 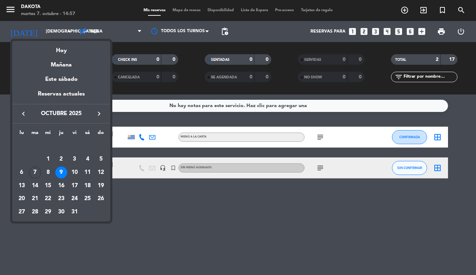 What do you see at coordinates (48, 186) in the screenshot?
I see `td: 15 de octubre de 2025` at bounding box center [48, 186].